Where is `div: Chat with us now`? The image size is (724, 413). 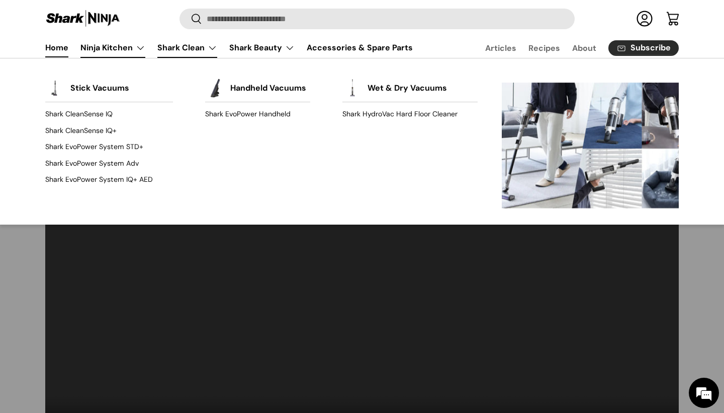 div: Chat with us now is located at coordinates (111, 63).